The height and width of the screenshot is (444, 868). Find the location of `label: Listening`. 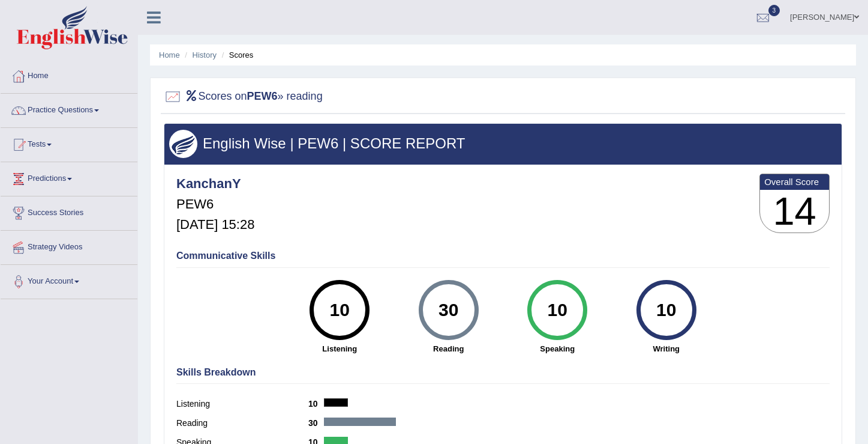

label: Listening is located at coordinates (242, 404).